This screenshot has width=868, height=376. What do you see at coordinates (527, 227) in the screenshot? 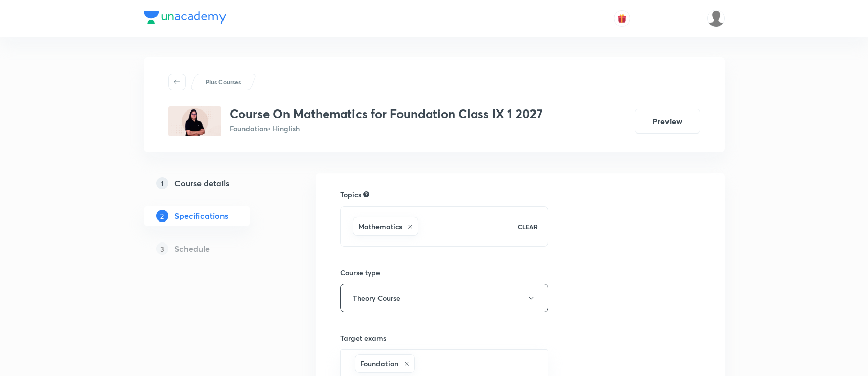
I see `p: CLEAR` at bounding box center [527, 227].